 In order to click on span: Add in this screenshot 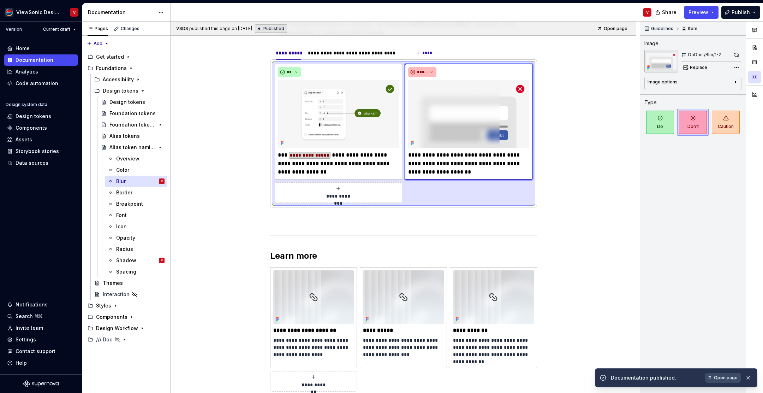, I will do `click(98, 43)`.